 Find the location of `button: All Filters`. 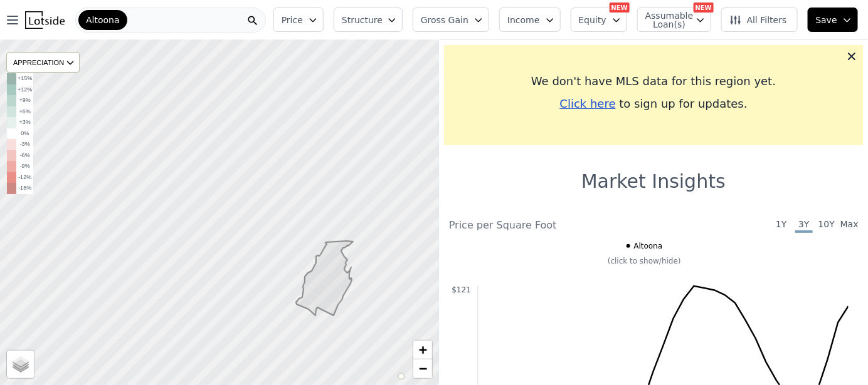

button: All Filters is located at coordinates (760, 20).